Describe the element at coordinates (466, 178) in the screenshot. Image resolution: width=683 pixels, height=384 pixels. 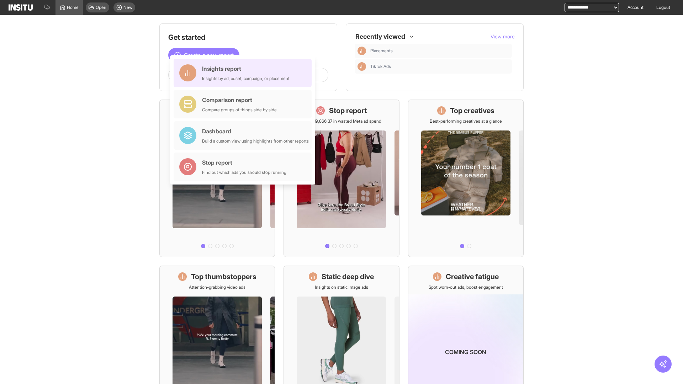
I see `a: Top creativesBest-performing creatives at a glance` at that location.